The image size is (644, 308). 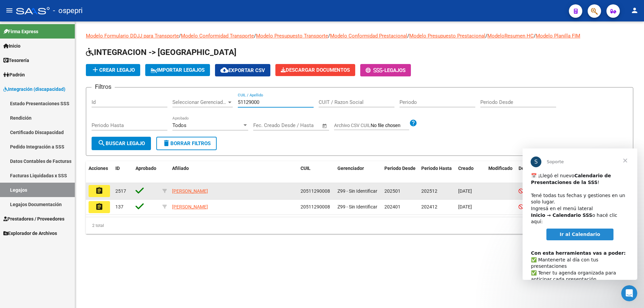 I want to click on h3: Filtros, so click(x=103, y=87).